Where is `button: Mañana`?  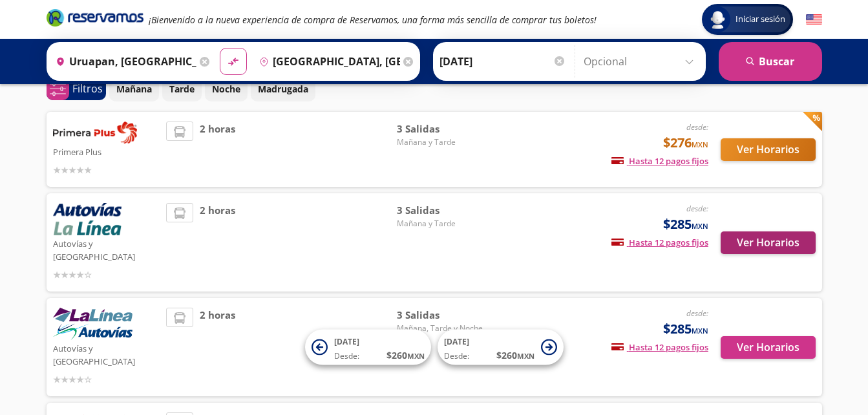
button: Mañana is located at coordinates (134, 88).